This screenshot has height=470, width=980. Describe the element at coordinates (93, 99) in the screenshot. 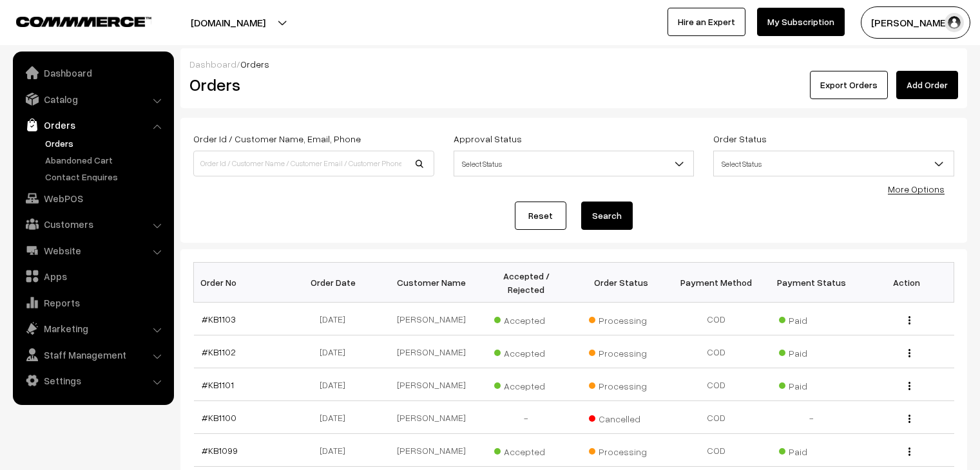

I see `a: Catalog` at that location.